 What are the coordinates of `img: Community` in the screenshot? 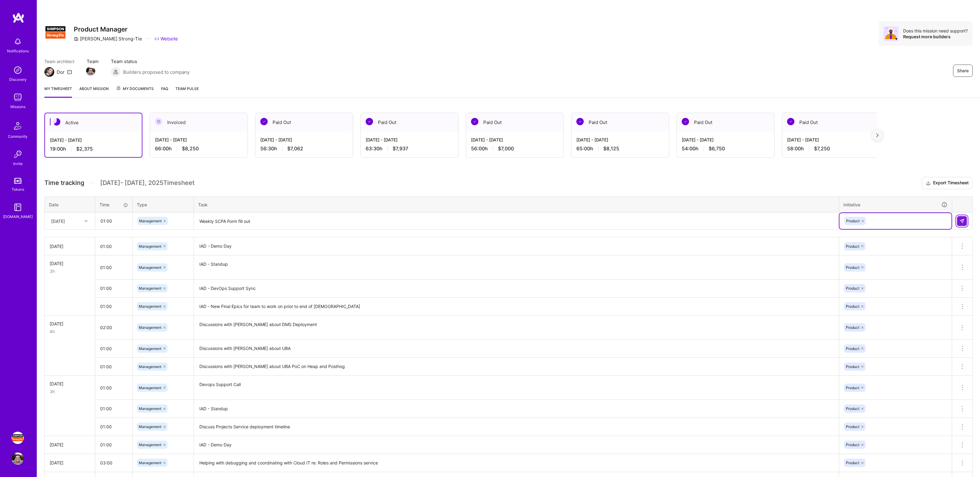 It's located at (18, 126).